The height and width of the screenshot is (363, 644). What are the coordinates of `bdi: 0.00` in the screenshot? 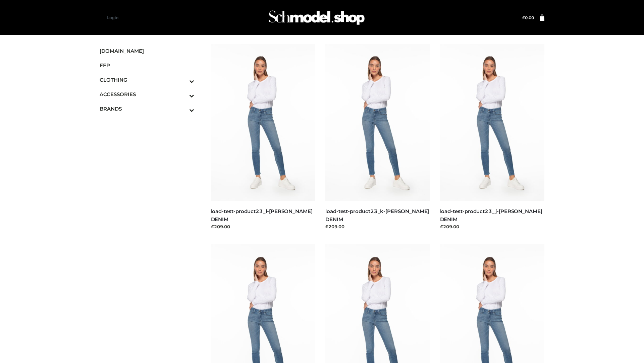 It's located at (528, 18).